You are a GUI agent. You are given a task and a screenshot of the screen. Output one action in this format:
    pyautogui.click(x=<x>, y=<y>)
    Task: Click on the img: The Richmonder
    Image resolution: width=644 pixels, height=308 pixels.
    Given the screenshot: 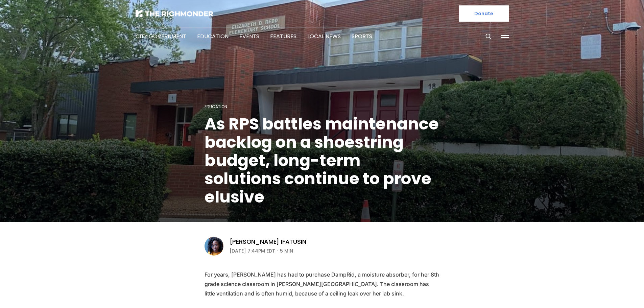 What is the action you would take?
    pyautogui.click(x=175, y=14)
    